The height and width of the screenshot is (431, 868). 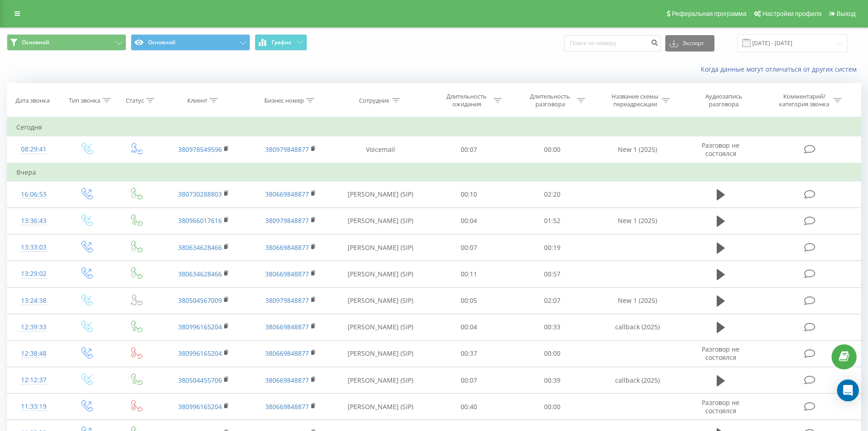 I want to click on a: 380504455706, so click(x=200, y=380).